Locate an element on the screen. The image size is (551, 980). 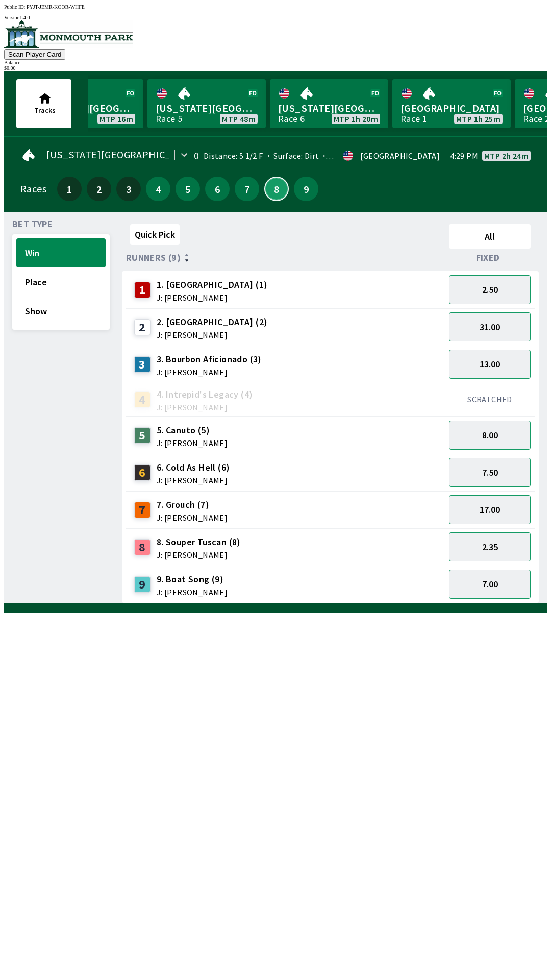
span: 4. Intrepid's Legacy (4) is located at coordinates (204, 395).